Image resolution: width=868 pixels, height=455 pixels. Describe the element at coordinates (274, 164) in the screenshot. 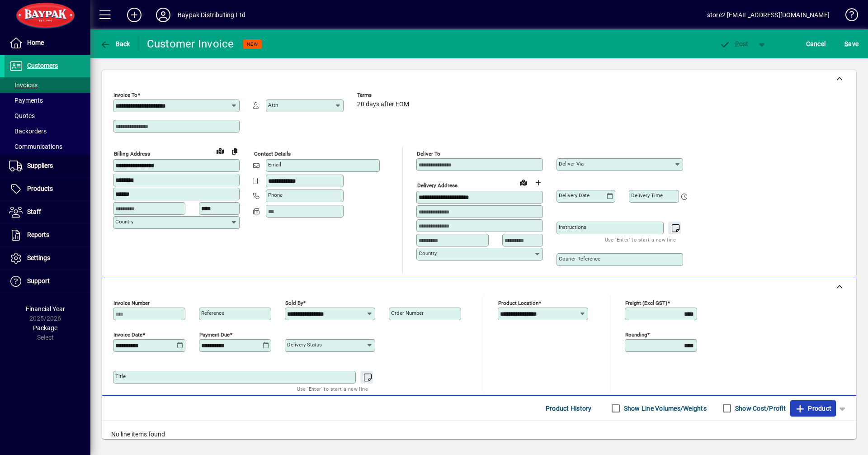

I see `mat-label: Email` at that location.